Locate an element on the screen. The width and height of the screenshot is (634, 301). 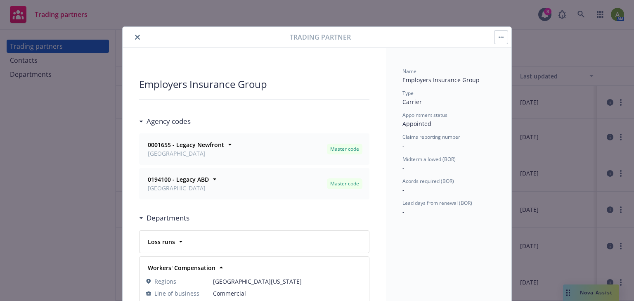
span: Appointment status is located at coordinates (425, 115).